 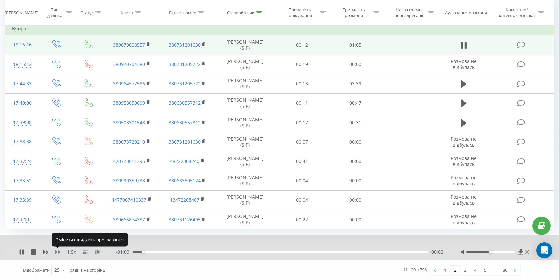 I want to click on a: 380679008557, so click(x=129, y=45).